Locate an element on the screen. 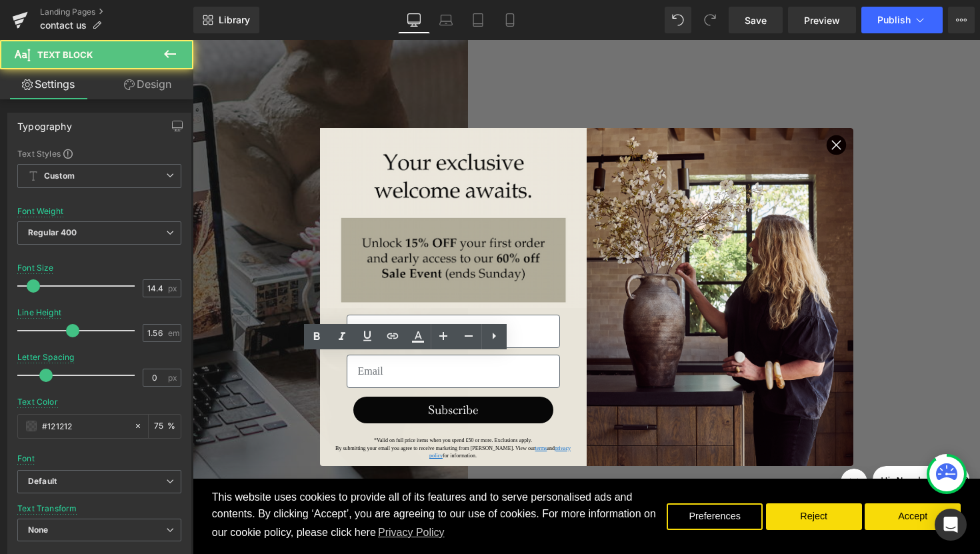 This screenshot has width=980, height=554. span: Library is located at coordinates (234, 20).